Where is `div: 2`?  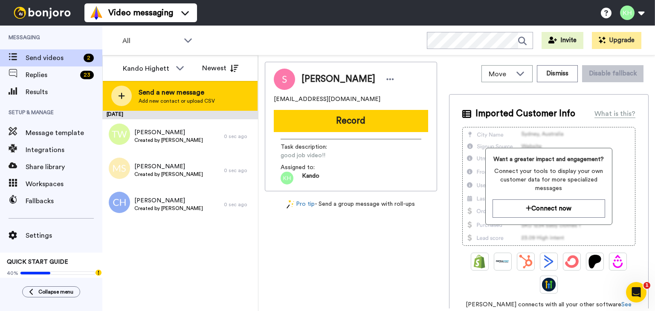
div: 2 is located at coordinates (89, 58).